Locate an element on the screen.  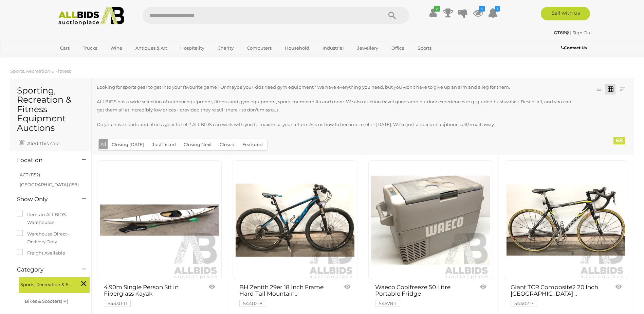
h4: Location is located at coordinates (44, 160).